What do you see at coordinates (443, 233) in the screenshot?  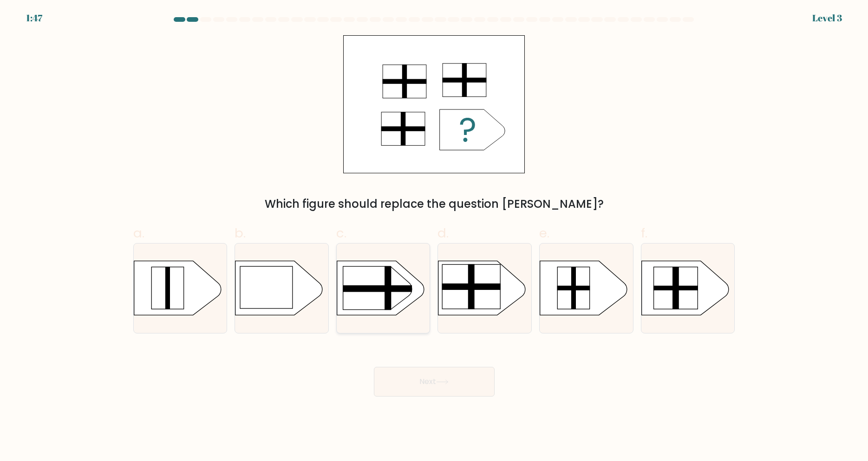 I see `span: d.` at bounding box center [443, 233].